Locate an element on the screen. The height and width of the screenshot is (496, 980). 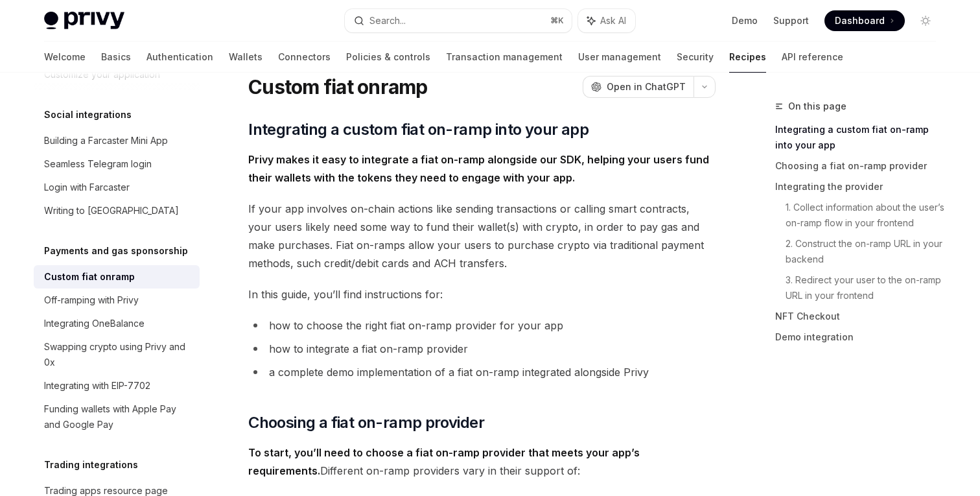
a: Connectors is located at coordinates (304, 57).